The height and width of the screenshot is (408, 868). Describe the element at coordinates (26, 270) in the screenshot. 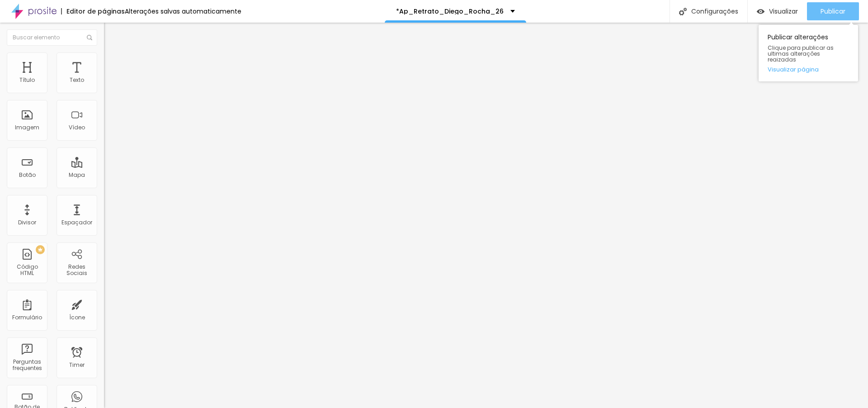

I see `div: Código HTML` at that location.